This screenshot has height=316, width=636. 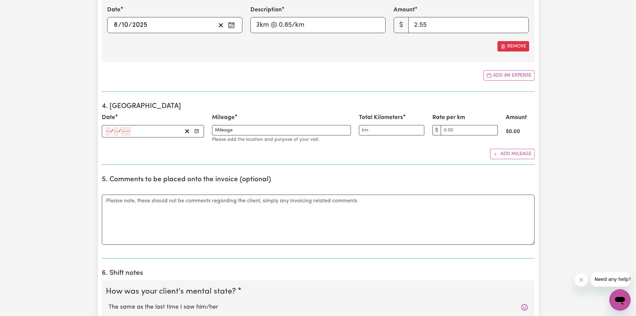 I want to click on input: Add the location and purpose of your visit, so click(x=282, y=130).